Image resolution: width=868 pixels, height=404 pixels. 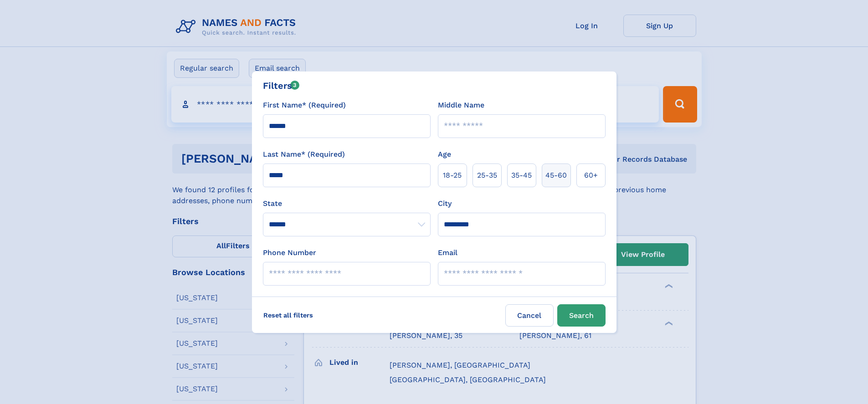 What do you see at coordinates (447, 253) in the screenshot?
I see `label: Email` at bounding box center [447, 253].